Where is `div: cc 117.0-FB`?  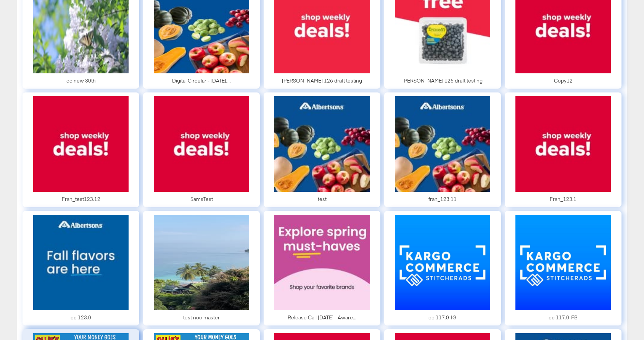 div: cc 117.0-FB is located at coordinates (563, 317).